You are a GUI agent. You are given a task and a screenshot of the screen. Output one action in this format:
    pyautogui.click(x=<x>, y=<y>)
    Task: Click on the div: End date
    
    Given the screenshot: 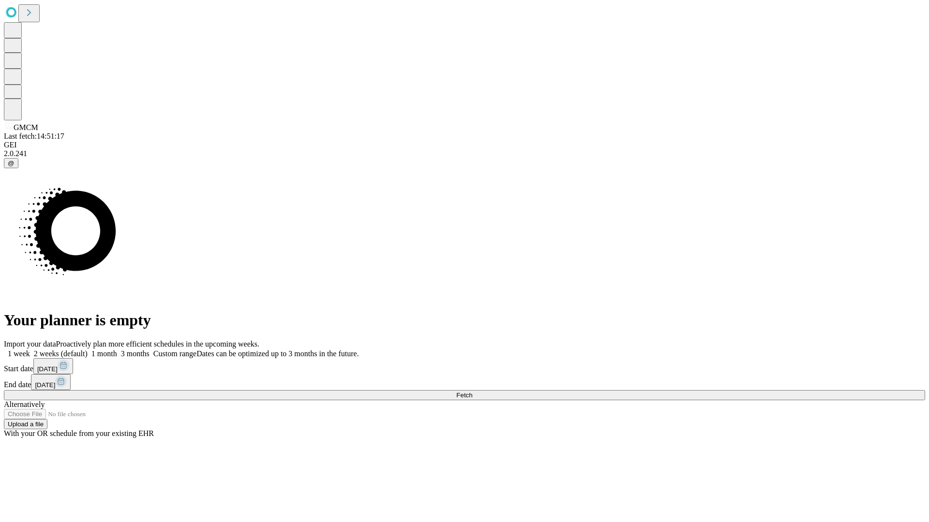 What is the action you would take?
    pyautogui.click(x=464, y=382)
    